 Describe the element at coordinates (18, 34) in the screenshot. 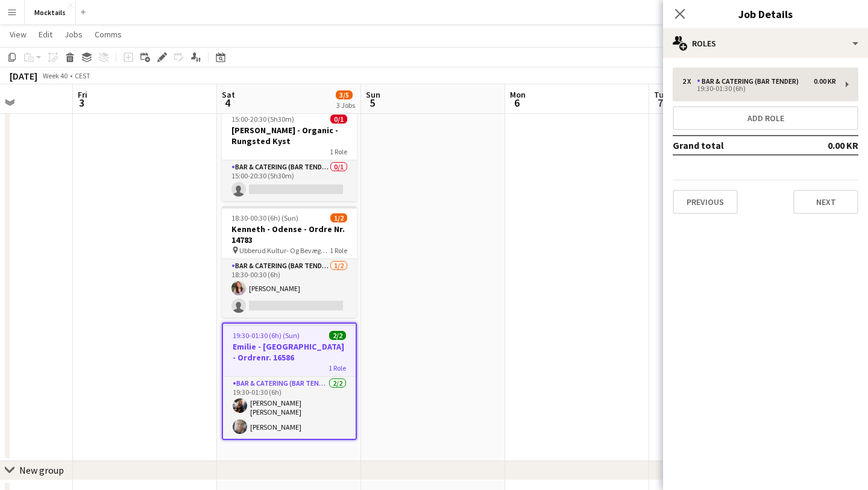

I see `span: View` at that location.